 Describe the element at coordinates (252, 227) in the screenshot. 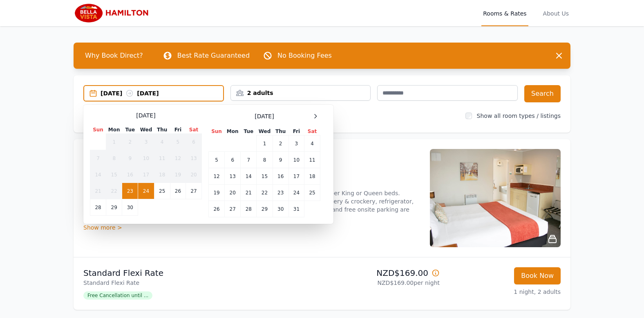

I see `div: Show more >` at that location.